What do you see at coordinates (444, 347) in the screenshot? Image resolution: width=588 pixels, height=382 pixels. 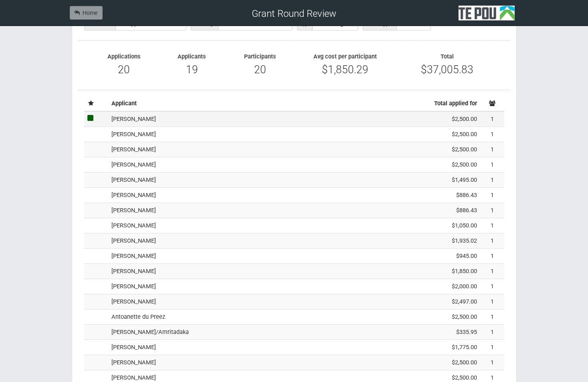 I see `td: $1,775.00` at bounding box center [444, 347].